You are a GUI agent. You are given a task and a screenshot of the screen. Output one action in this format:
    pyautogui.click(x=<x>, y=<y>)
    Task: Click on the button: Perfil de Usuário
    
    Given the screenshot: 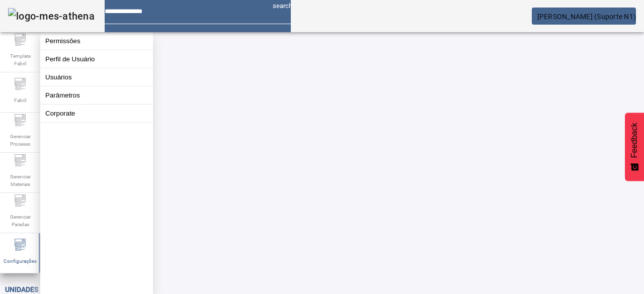 What is the action you would take?
    pyautogui.click(x=96, y=59)
    